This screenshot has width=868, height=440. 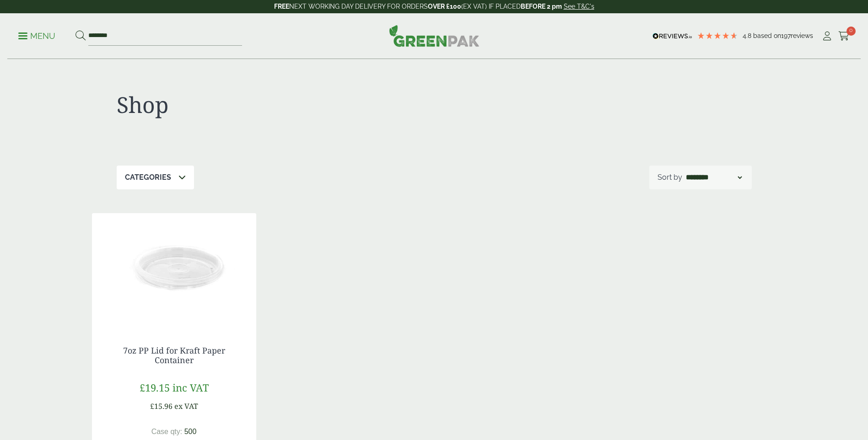 What do you see at coordinates (843, 36) in the screenshot?
I see `i: Cart` at bounding box center [843, 36].